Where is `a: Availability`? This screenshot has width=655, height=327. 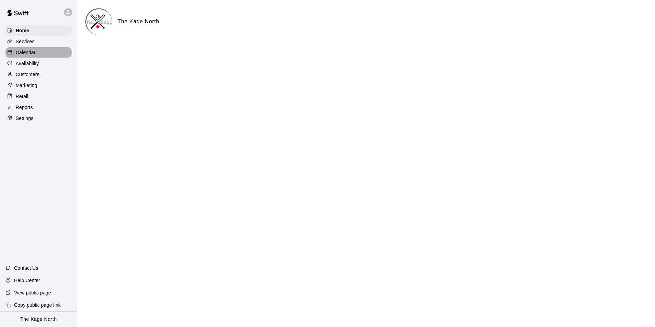
a: Availability is located at coordinates (38, 63).